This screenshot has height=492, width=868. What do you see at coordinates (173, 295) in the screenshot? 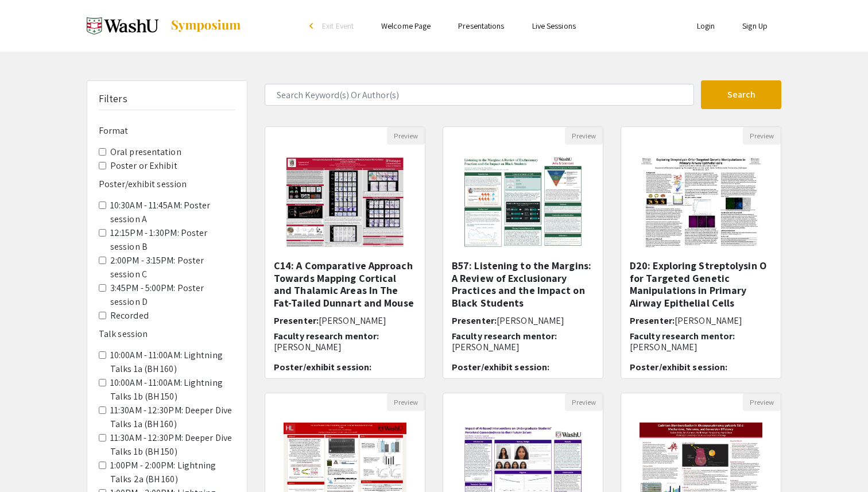
I see `label: 3:45PM - 5:00PM: Poster session D` at bounding box center [173, 295].